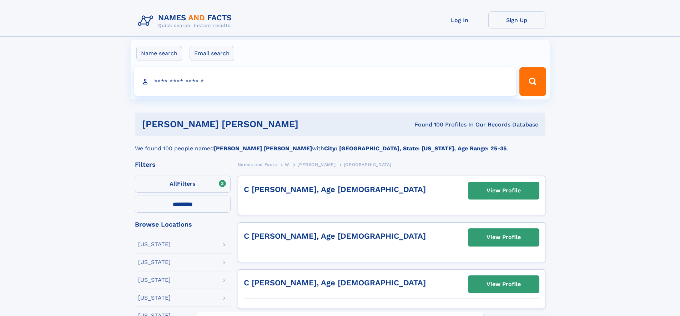  Describe the element at coordinates (186, 21) in the screenshot. I see `img: Logo Names and Facts` at that location.